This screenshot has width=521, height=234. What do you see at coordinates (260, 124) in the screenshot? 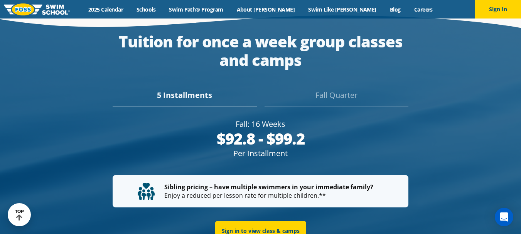
I see `div: Fall: 16 Weeks` at bounding box center [260, 124].